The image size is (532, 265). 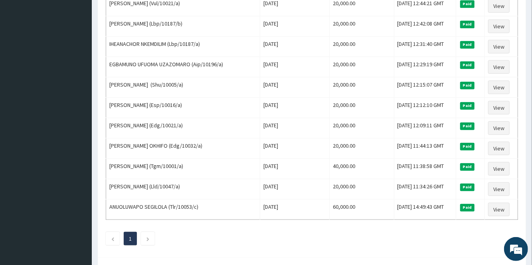 I want to click on a: Next page, so click(x=148, y=238).